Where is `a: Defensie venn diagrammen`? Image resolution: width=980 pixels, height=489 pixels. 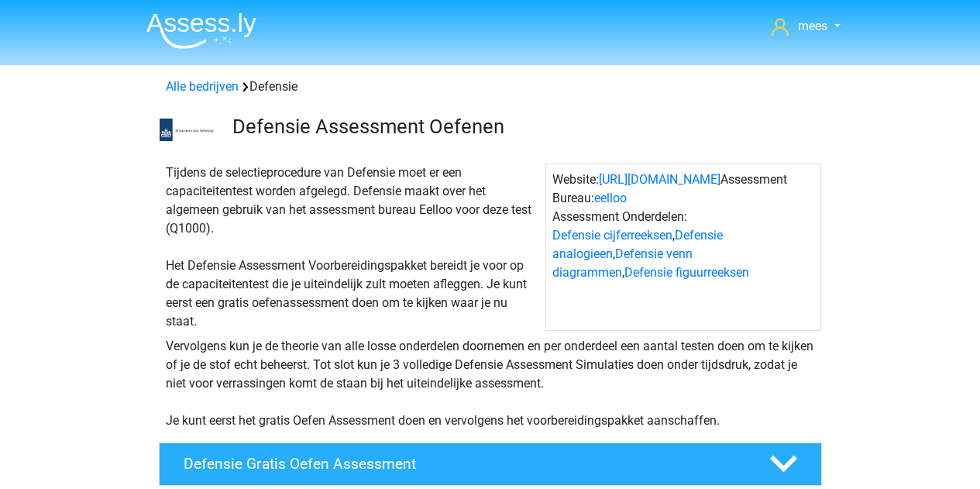 a: Defensie venn diagrammen is located at coordinates (622, 263).